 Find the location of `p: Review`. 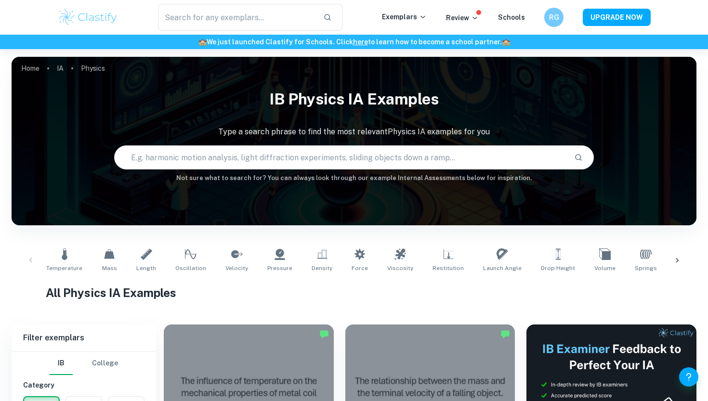

p: Review is located at coordinates (462, 18).